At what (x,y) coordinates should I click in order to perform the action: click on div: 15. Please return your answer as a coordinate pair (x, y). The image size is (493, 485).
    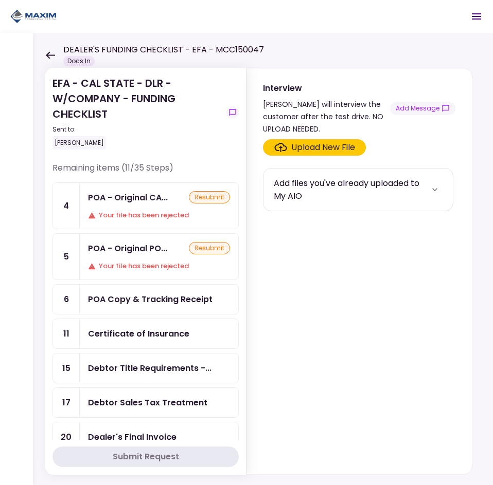
    Looking at the image, I should click on (66, 368).